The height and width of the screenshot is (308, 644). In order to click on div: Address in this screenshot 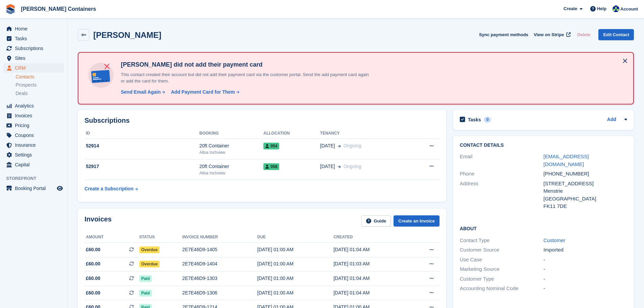, I will do `click(502, 195)`.